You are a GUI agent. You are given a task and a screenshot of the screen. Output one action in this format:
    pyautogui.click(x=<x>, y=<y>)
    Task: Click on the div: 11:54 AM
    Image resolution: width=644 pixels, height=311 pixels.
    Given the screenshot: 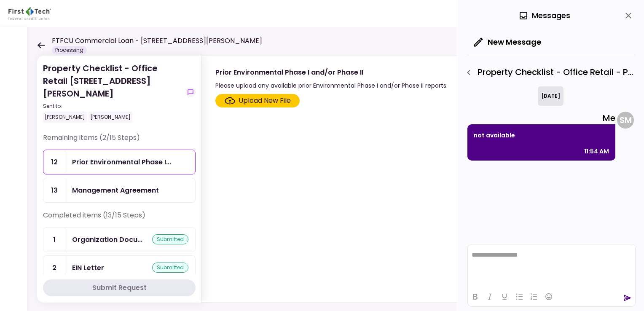 What is the action you would take?
    pyautogui.click(x=597, y=151)
    